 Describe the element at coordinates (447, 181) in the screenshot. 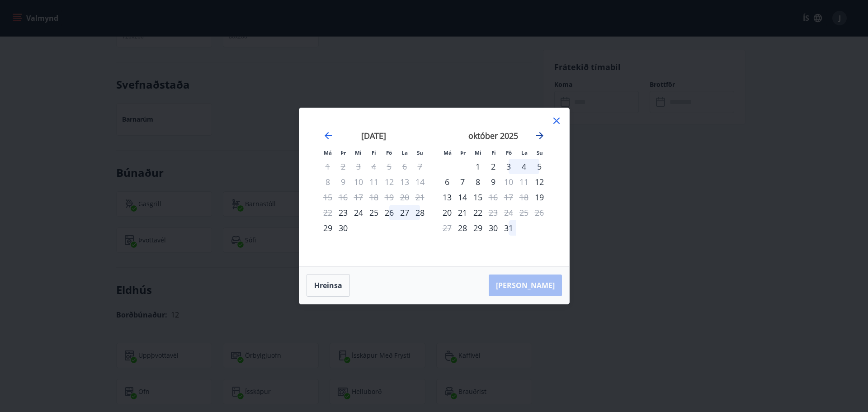

I see `div: 6` at that location.